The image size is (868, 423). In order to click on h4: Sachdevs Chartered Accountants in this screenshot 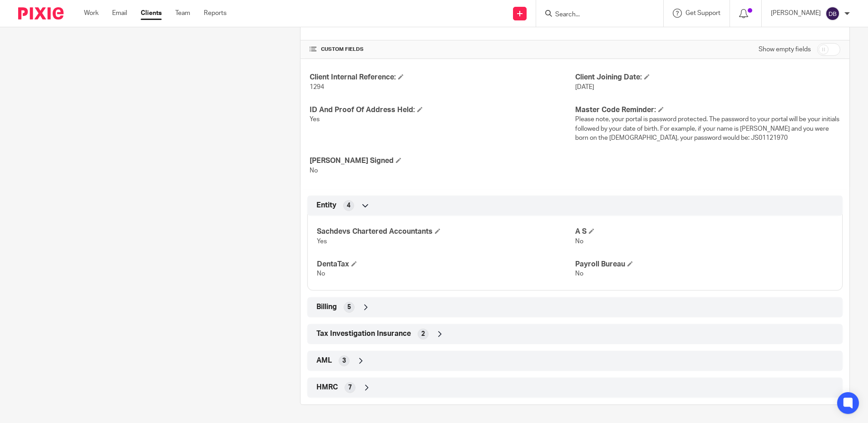, I will do `click(446, 232)`.